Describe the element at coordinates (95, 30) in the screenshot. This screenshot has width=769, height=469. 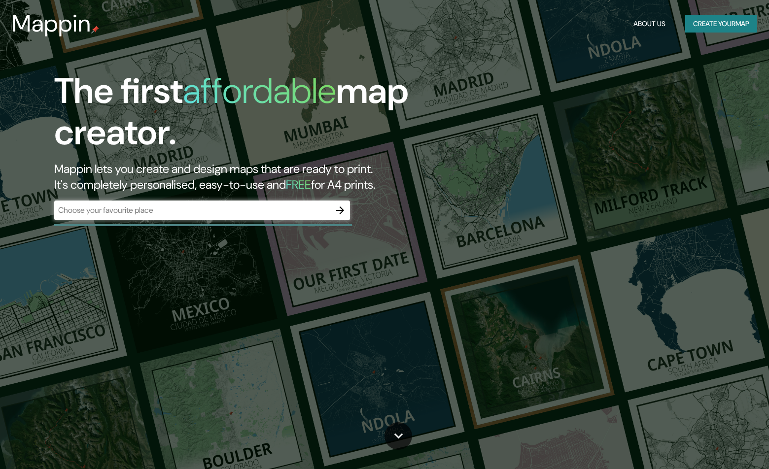
I see `img: mappin-pin` at that location.